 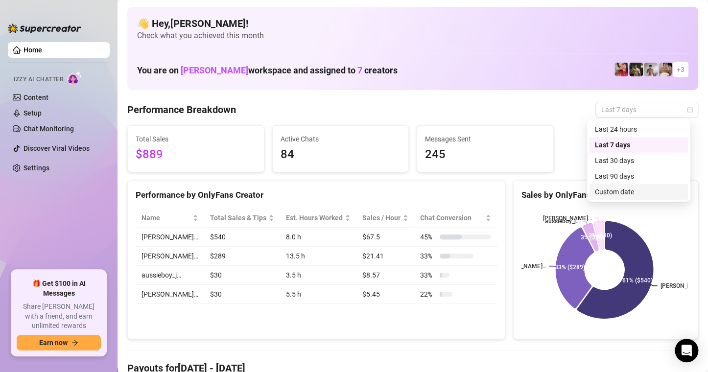 What do you see at coordinates (196, 155) in the screenshot?
I see `span: $889` at bounding box center [196, 155].